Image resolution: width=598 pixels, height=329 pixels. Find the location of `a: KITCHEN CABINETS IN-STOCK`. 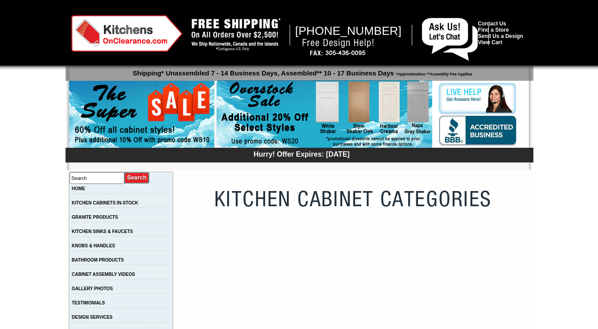

a: KITCHEN CABINETS IN-STOCK is located at coordinates (105, 202).